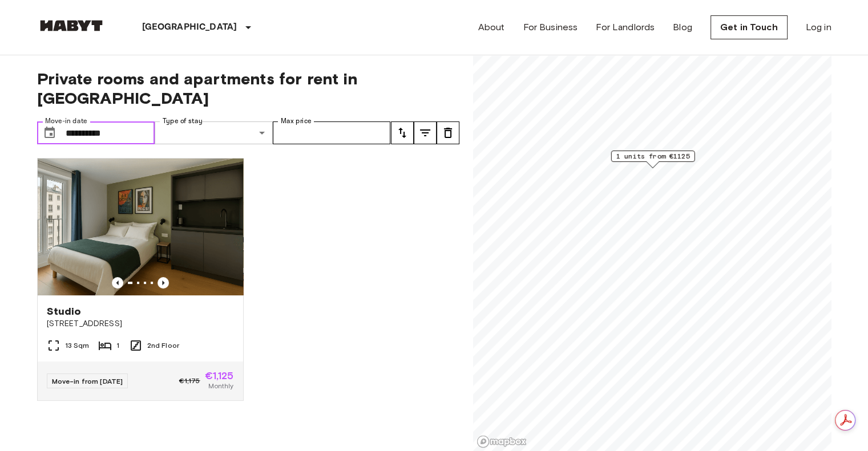  Describe the element at coordinates (66, 121) in the screenshot. I see `label: Move-in date` at that location.